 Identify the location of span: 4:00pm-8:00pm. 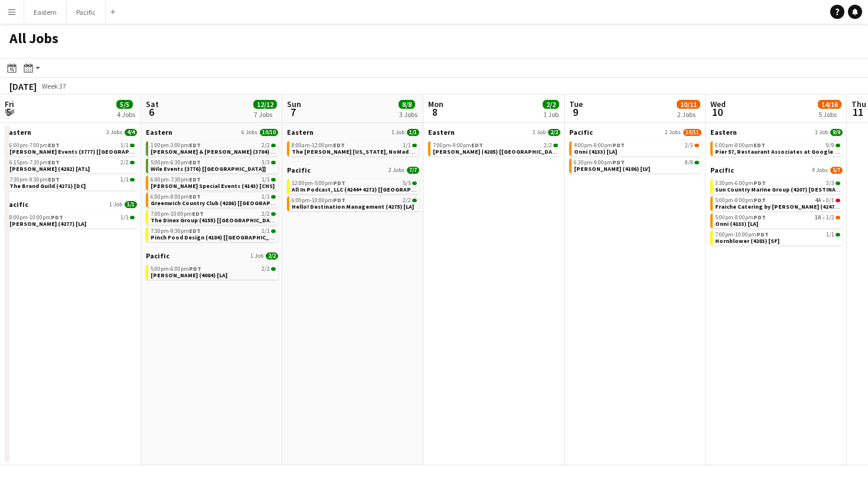
(599, 146).